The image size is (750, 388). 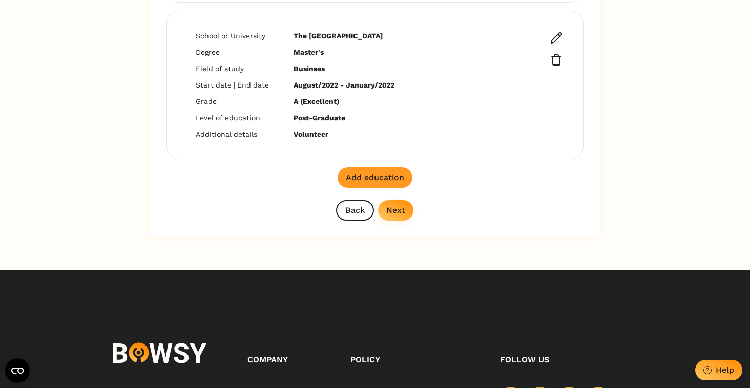 What do you see at coordinates (344, 101) in the screenshot?
I see `td: A (Excellent)` at bounding box center [344, 101].